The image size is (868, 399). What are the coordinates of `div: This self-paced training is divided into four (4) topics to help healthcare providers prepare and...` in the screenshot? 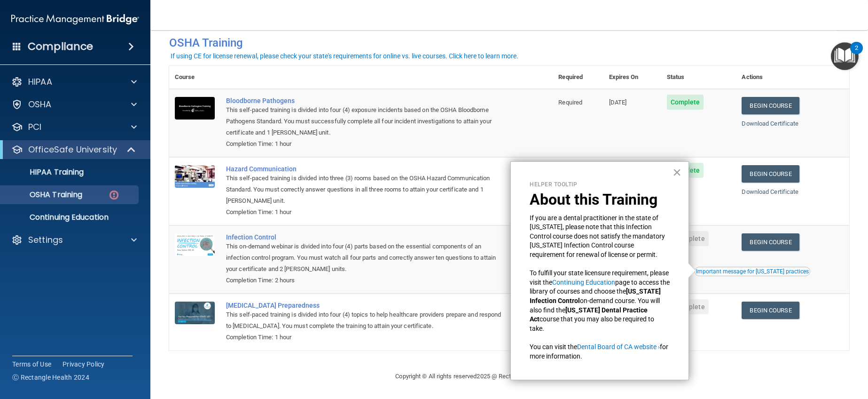 It's located at (366, 320).